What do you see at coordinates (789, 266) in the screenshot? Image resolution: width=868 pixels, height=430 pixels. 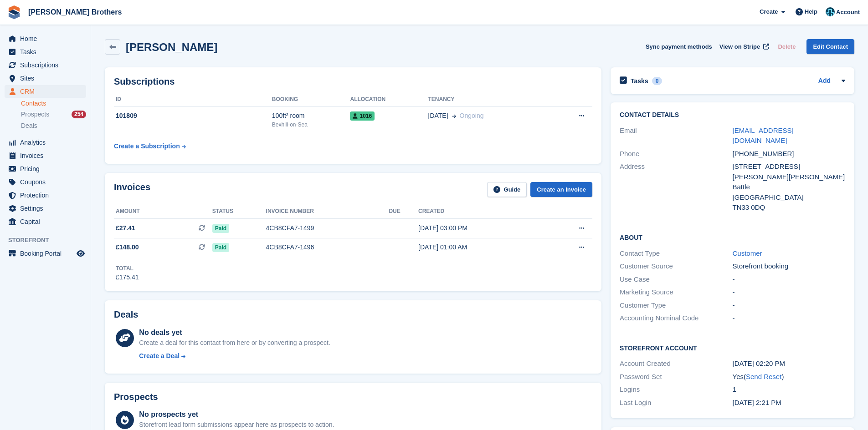 I see `div: Storefront booking` at bounding box center [789, 266].